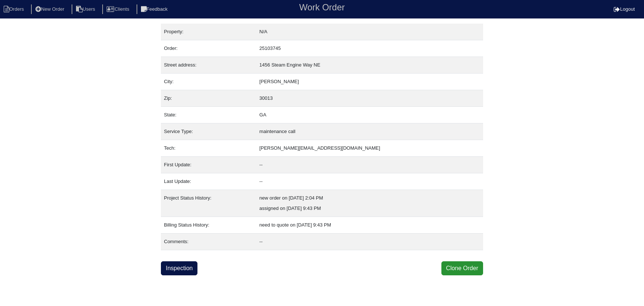 The width and height of the screenshot is (644, 306). What do you see at coordinates (624, 9) in the screenshot?
I see `a: Logout` at bounding box center [624, 9].